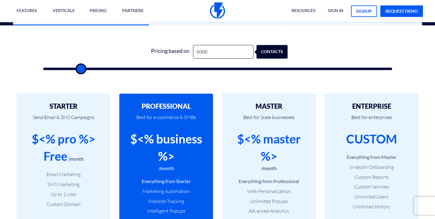  What do you see at coordinates (371, 177) in the screenshot?
I see `li: Custom Reports` at bounding box center [371, 177].